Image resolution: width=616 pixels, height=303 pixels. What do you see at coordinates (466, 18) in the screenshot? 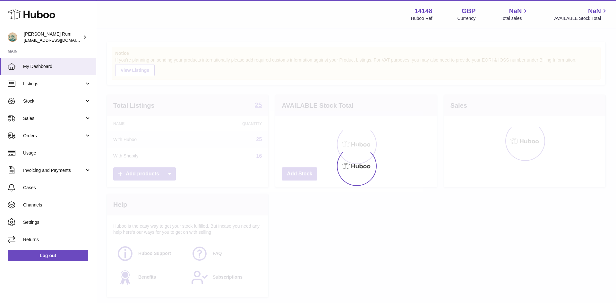
I see `div: Currency` at bounding box center [466, 18].